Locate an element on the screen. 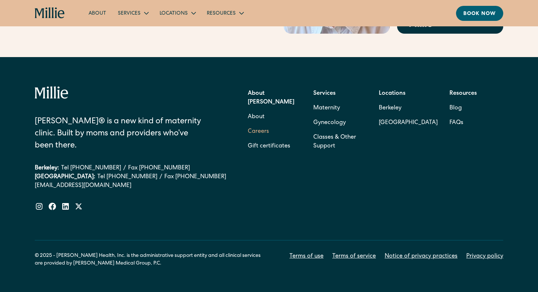 This screenshot has width=538, height=292. a: Gynecology is located at coordinates (329, 123).